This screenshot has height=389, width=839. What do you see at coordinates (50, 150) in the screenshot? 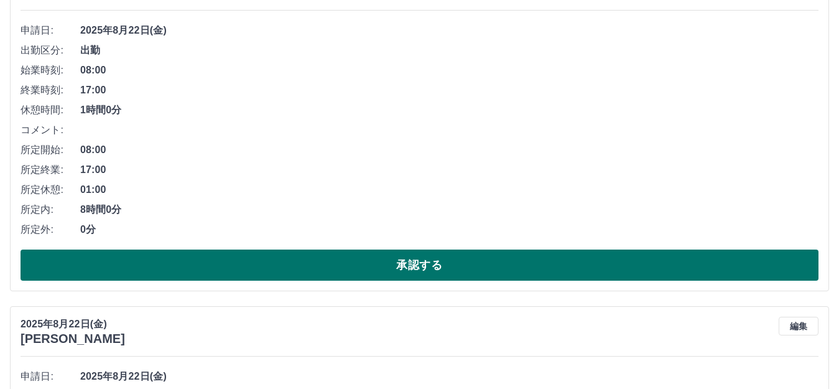
I see `span: 所定開始:` at bounding box center [50, 150].